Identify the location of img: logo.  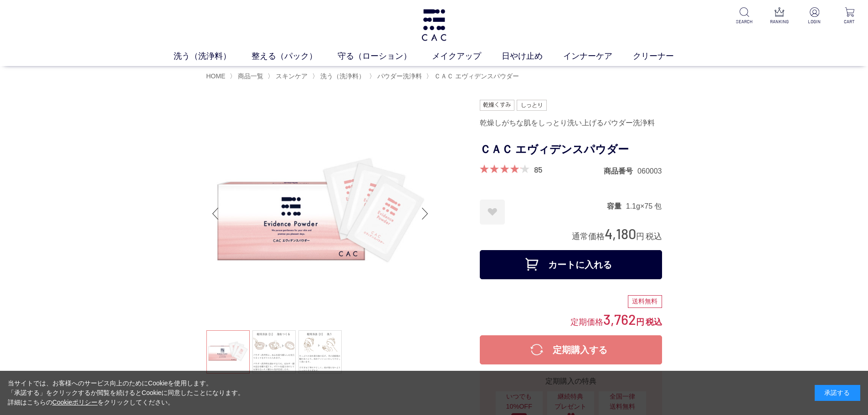
(434, 25).